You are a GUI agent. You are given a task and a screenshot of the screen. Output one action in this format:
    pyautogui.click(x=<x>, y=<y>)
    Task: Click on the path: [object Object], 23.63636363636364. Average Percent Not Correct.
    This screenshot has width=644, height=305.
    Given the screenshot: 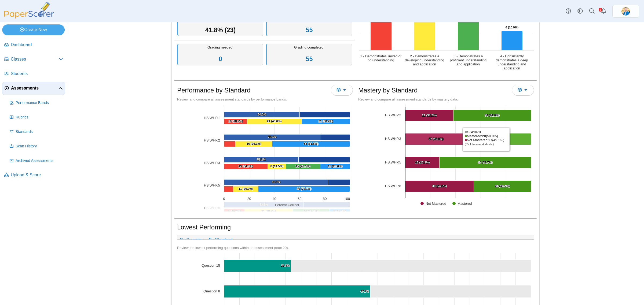 What is the action you would take?
    pyautogui.click(x=335, y=138)
    